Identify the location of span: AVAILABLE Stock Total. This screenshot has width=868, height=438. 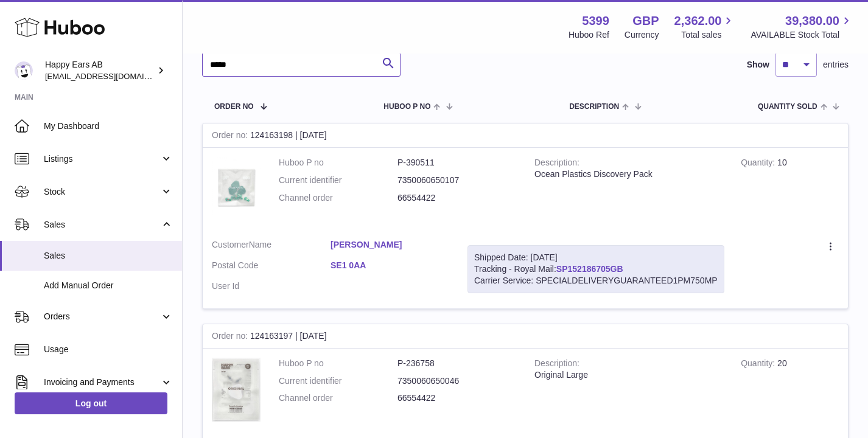
(802, 35).